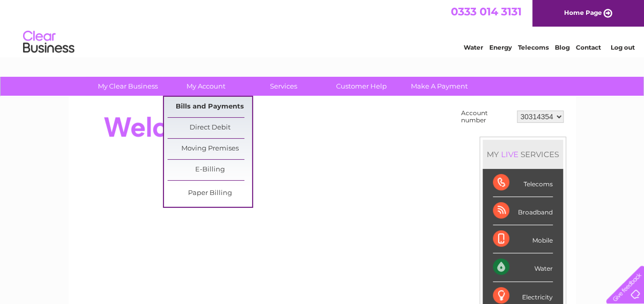  I want to click on div: MY SERVICES, so click(522, 153).